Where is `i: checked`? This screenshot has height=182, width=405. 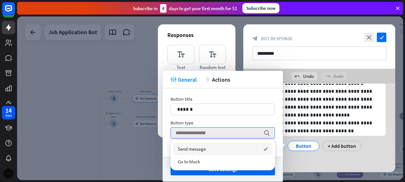
i: checked is located at coordinates (265, 149).